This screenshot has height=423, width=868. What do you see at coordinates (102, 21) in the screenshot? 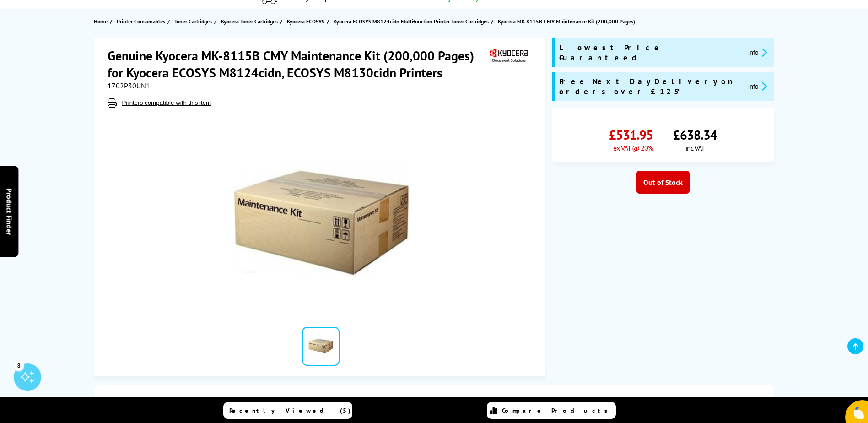
I see `a: Home` at bounding box center [102, 21].